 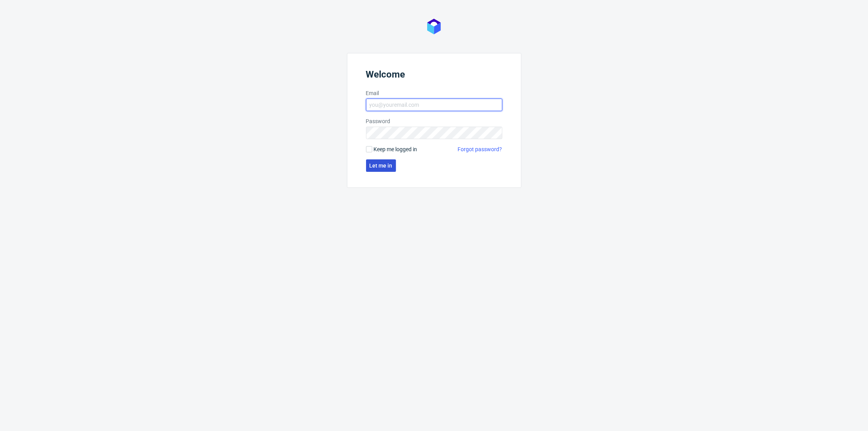 What do you see at coordinates (434, 76) in the screenshot?
I see `header: Welcome` at bounding box center [434, 76].